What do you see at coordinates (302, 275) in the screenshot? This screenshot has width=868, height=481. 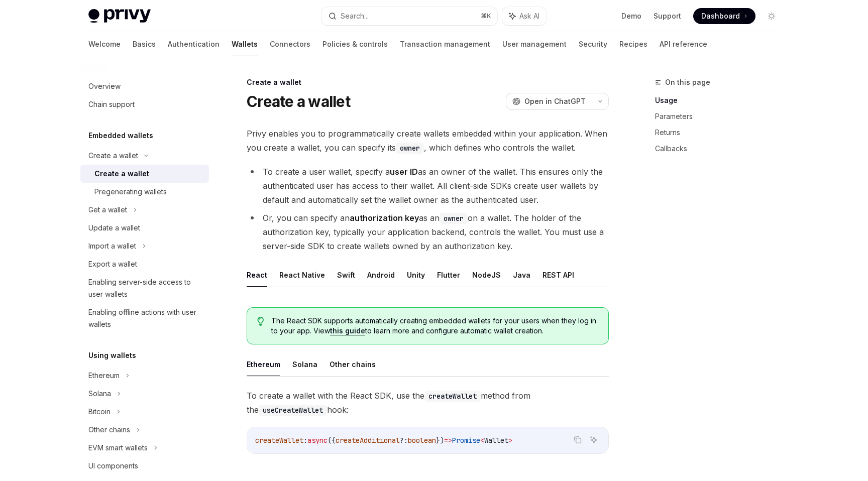 I see `button: React Native` at bounding box center [302, 275].